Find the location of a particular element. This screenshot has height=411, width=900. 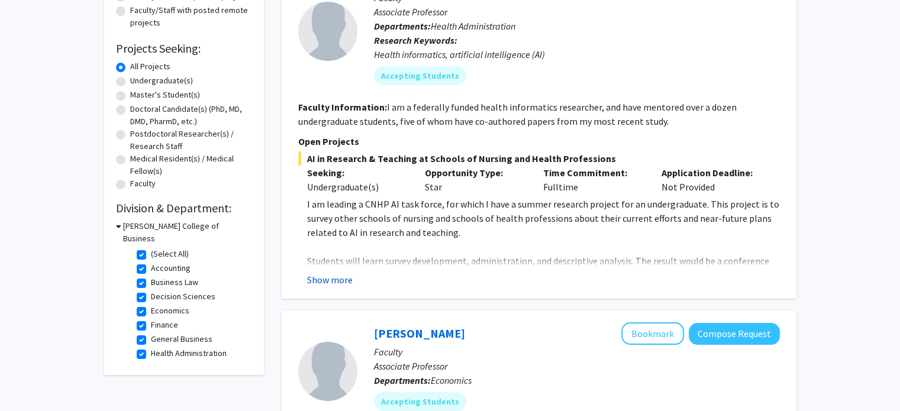

button: Compose Request to Tristan Potter is located at coordinates (735, 334).